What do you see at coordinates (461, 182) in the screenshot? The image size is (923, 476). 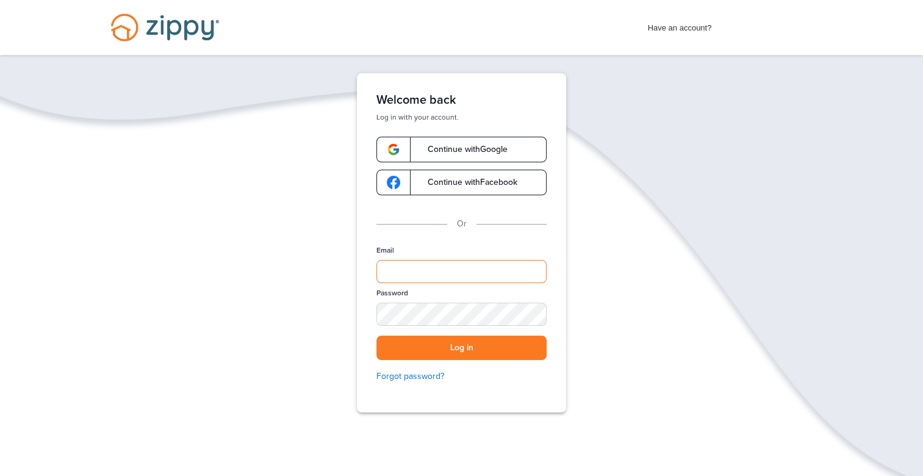 I see `a: google-logoContinue withFacebook` at bounding box center [461, 182].